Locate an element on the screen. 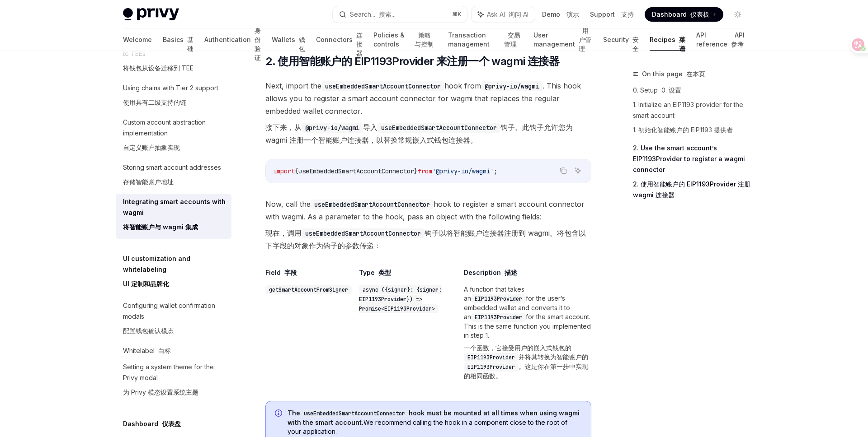 The height and width of the screenshot is (437, 868). font: 为 Privy 模态设置系统主题 is located at coordinates (160, 392).